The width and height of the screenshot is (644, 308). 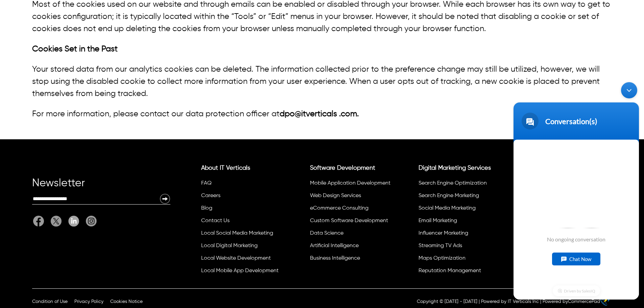 I want to click on em: Driven by SalesIQ, so click(x=69, y=212).